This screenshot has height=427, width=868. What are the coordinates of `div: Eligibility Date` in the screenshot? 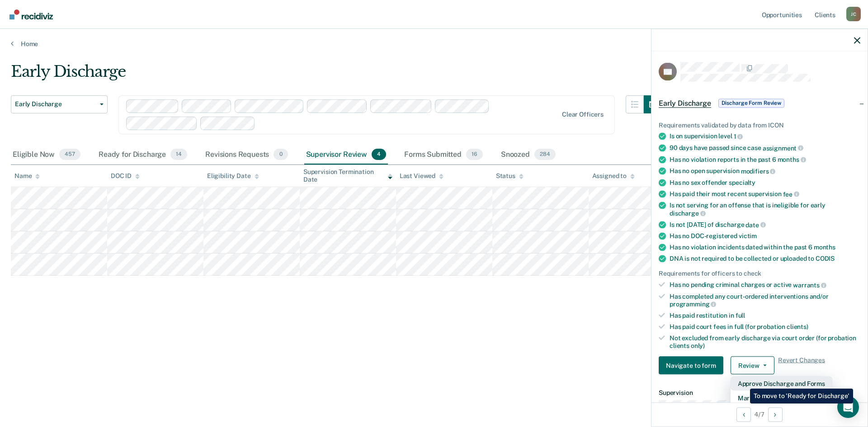 It's located at (233, 176).